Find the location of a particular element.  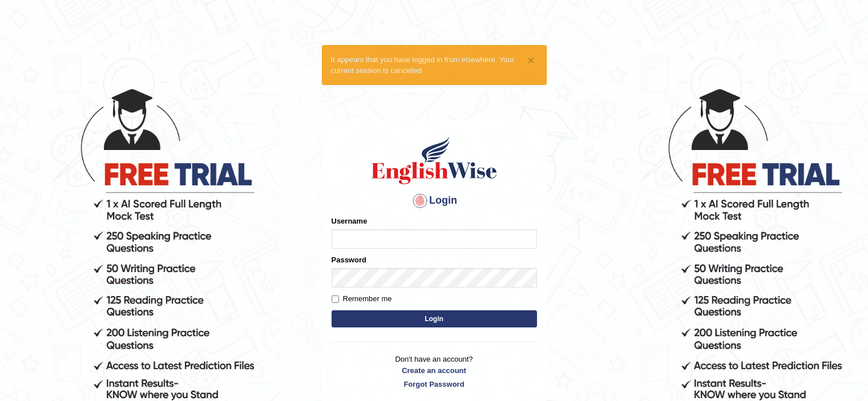

label: Remember me is located at coordinates (362, 299).